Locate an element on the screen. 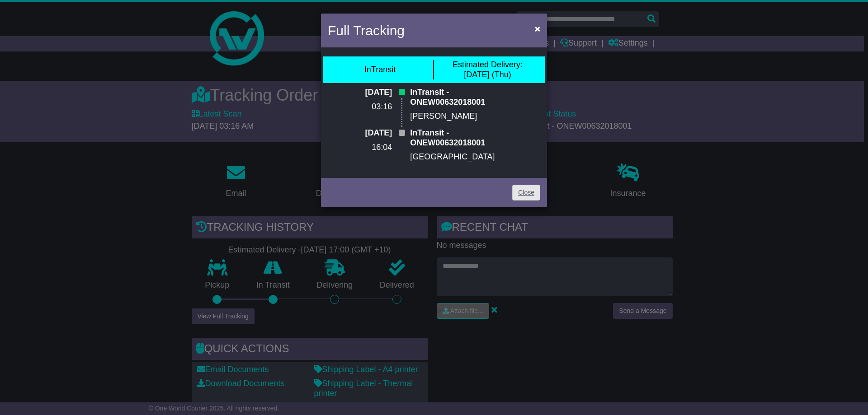 This screenshot has height=415, width=868. p: 03:16 is located at coordinates (373, 107).